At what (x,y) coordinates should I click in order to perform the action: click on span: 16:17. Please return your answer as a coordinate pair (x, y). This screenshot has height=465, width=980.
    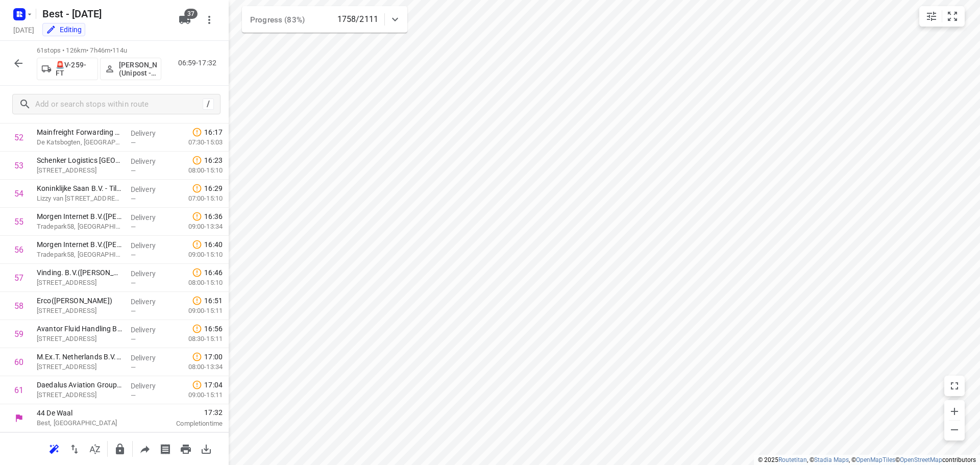
    Looking at the image, I should click on (213, 132).